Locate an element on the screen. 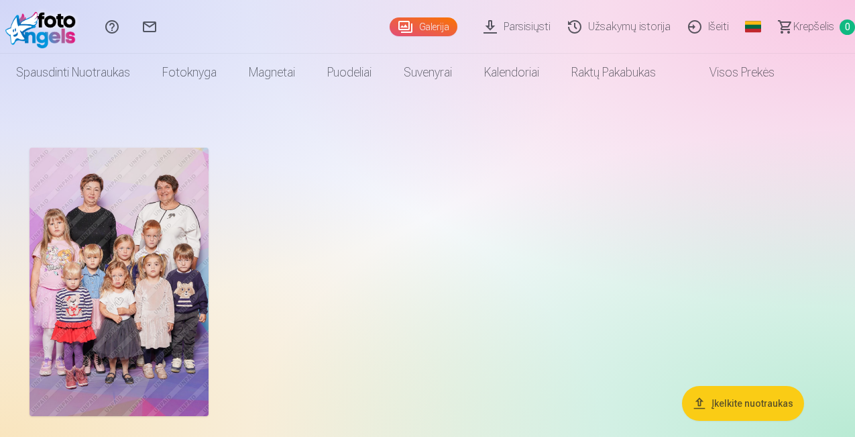 This screenshot has width=855, height=437. img: /fa2 is located at coordinates (44, 27).